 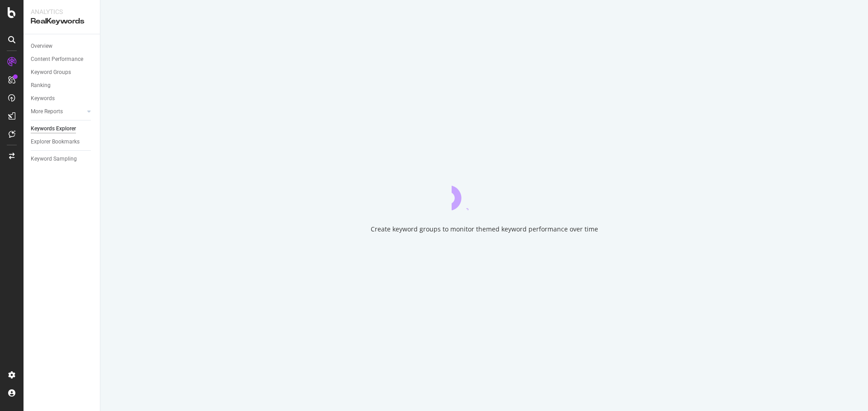 I want to click on a: Content Performance, so click(x=62, y=59).